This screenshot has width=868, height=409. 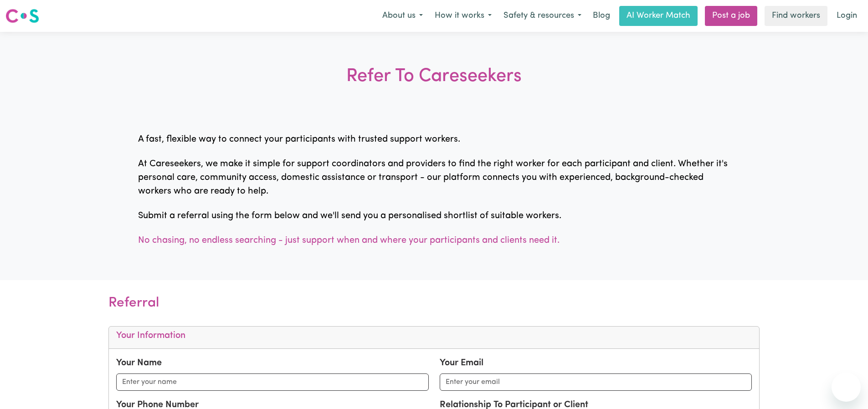 I want to click on a: Post a job, so click(x=731, y=16).